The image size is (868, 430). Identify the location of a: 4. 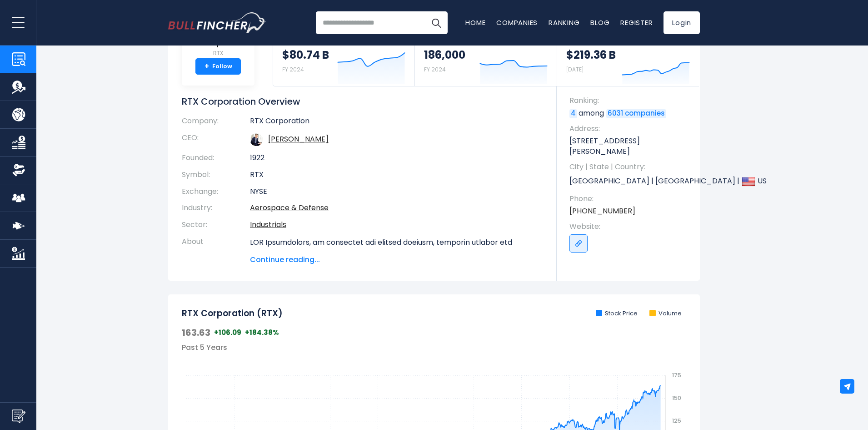
(573, 114).